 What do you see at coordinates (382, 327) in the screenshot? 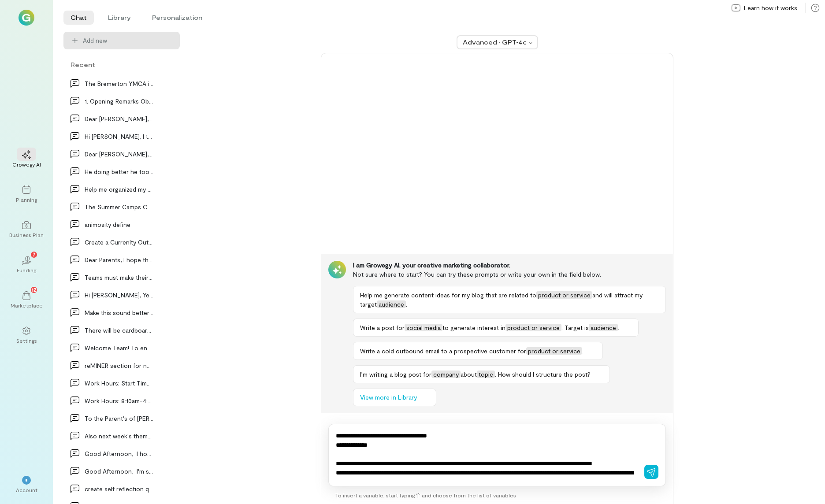
I see `span: Write a post for` at bounding box center [382, 327].